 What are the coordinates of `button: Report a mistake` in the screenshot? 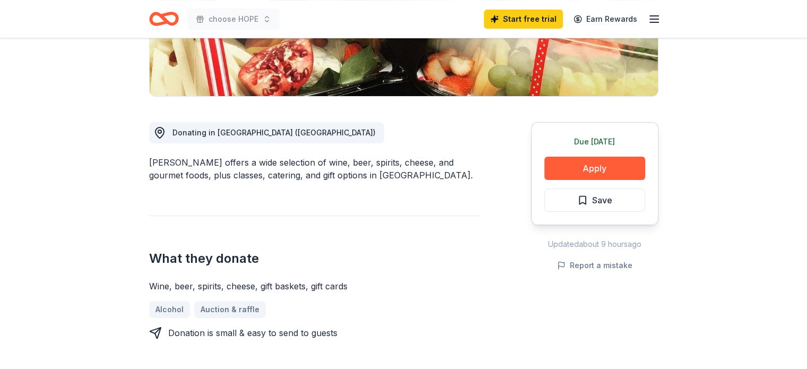 It's located at (595, 265).